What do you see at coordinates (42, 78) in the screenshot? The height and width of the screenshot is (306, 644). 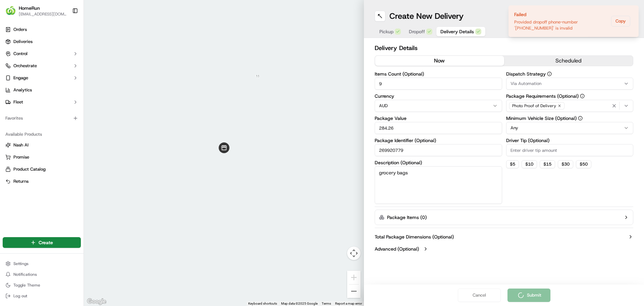 I see `button: Engage` at bounding box center [42, 78].